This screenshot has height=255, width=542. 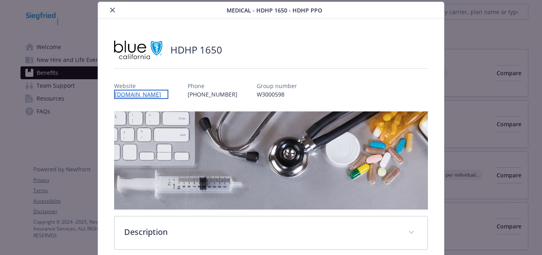 I want to click on h2: HDHP 1650, so click(x=196, y=50).